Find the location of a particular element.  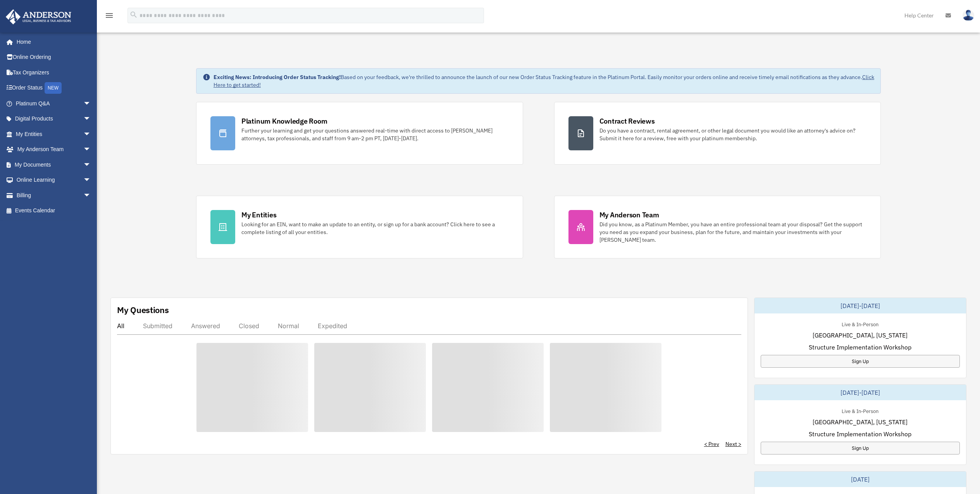

img: User Pic is located at coordinates (968, 15).